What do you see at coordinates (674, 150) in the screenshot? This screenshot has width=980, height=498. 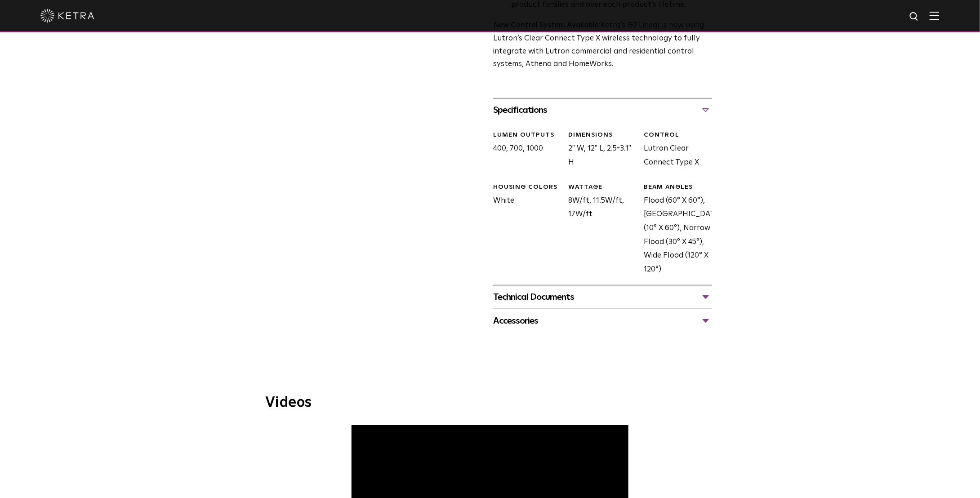 I see `div: Lutron Clear Connect Type X` at bounding box center [674, 150].